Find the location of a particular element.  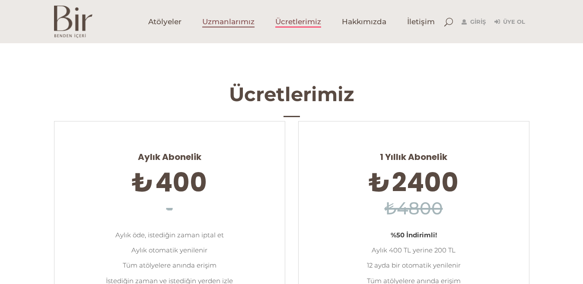

li: Tüm atölyelere anında erişim is located at coordinates (169, 265).